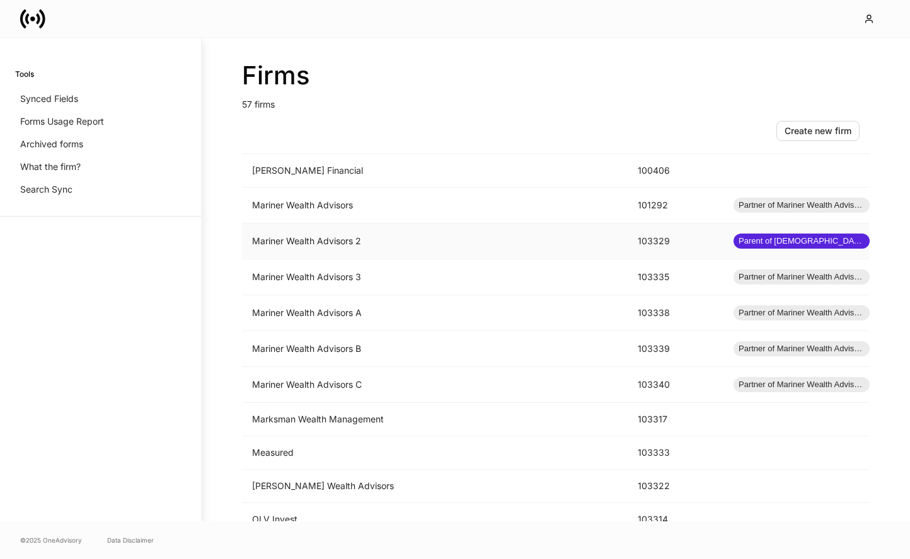 This screenshot has width=910, height=559. I want to click on td: Mariner Wealth Advisors 3, so click(435, 277).